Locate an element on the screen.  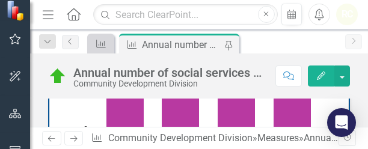
text: 0 is located at coordinates (85, 129).